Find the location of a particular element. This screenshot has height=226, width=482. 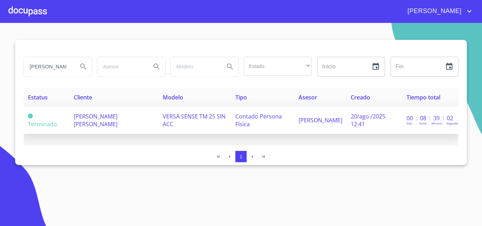

p: Horas is located at coordinates (423, 123).